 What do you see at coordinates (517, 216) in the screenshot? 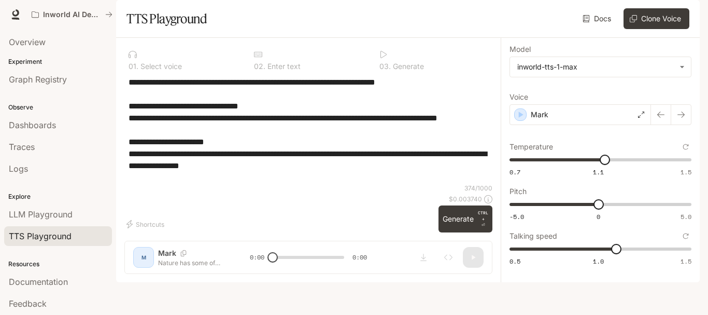
I see `span: -5.0` at bounding box center [517, 216].